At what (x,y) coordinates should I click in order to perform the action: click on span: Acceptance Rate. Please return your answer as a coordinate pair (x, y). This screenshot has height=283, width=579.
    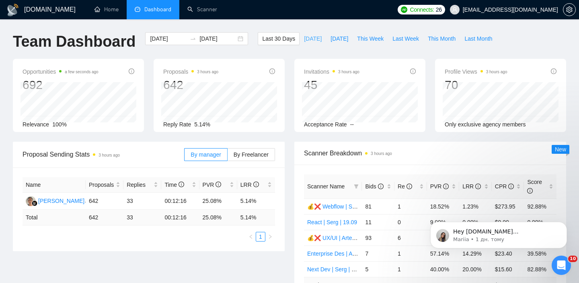
    Looking at the image, I should click on (325, 124).